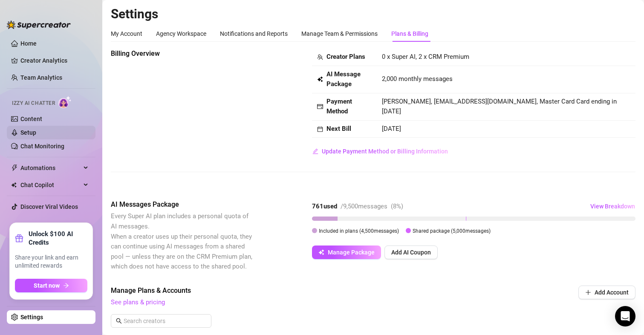  I want to click on span: team, so click(320, 57).